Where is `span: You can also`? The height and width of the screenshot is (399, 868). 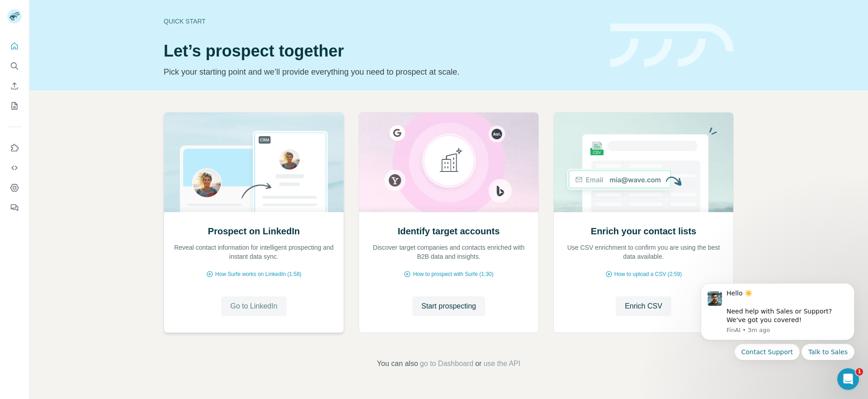
span: You can also is located at coordinates (397, 363).